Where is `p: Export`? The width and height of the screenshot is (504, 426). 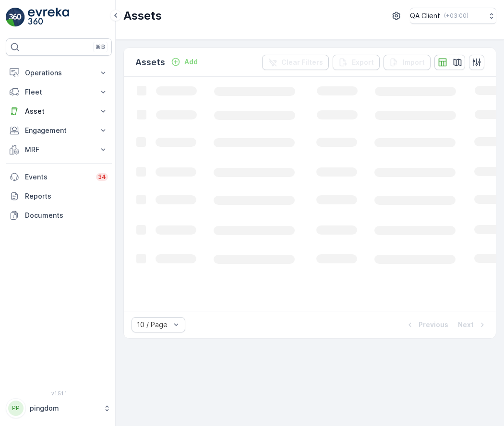
p: Export is located at coordinates (363, 63).